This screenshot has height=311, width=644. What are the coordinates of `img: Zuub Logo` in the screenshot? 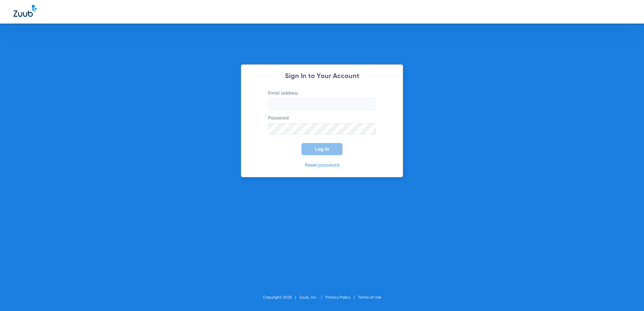 It's located at (25, 11).